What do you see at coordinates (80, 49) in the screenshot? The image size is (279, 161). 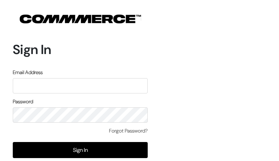 I see `h1: Sign In` at bounding box center [80, 49].